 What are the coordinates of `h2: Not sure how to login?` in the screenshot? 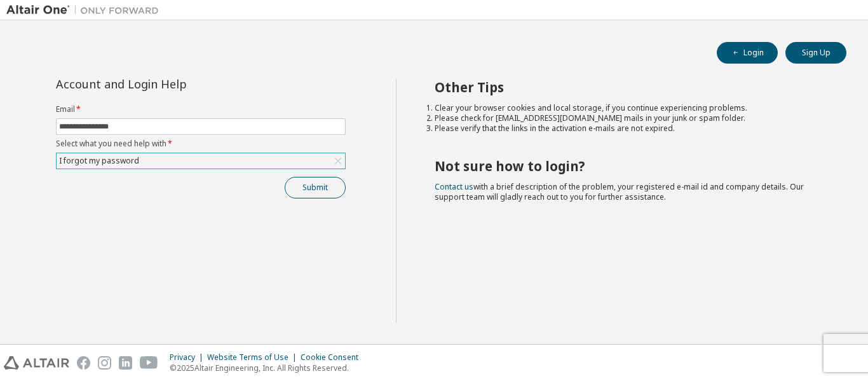 It's located at (629, 166).